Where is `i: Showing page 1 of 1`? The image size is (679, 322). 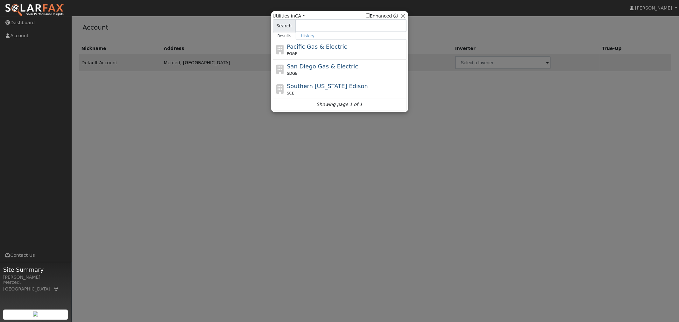 i: Showing page 1 of 1 is located at coordinates (339, 104).